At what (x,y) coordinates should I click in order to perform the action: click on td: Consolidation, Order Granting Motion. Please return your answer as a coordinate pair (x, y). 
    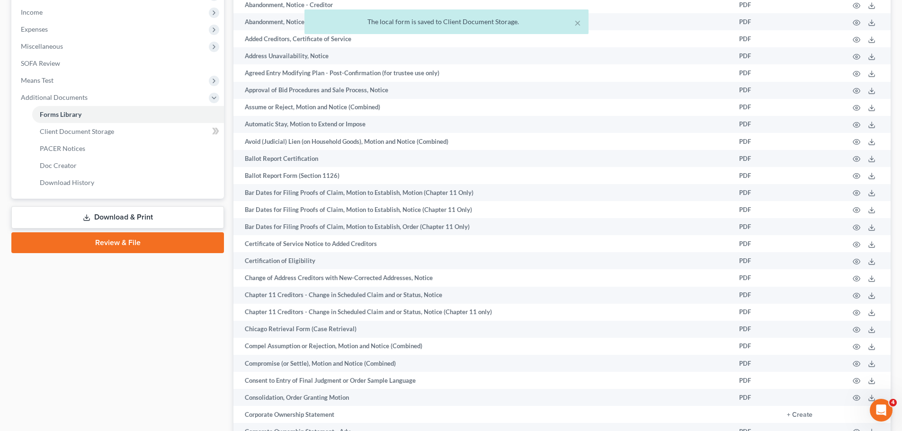
    Looking at the image, I should click on (482, 398).